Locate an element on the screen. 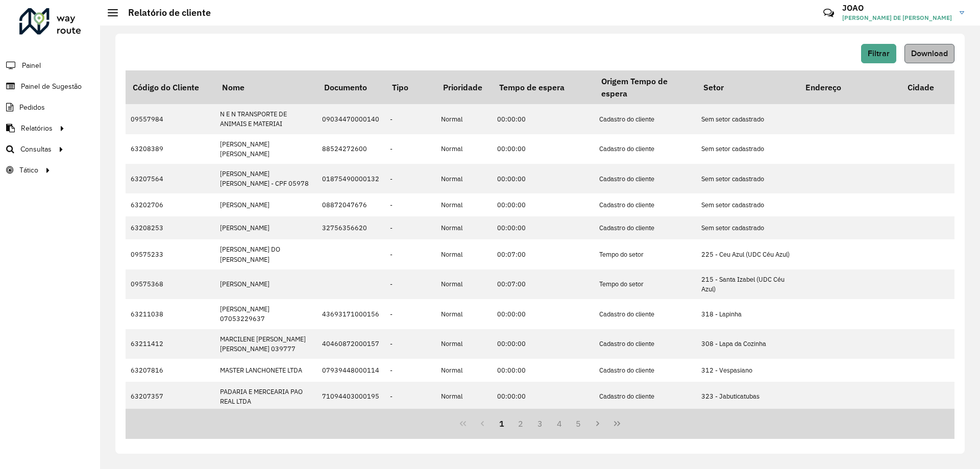  td: 63207816 is located at coordinates (170, 370).